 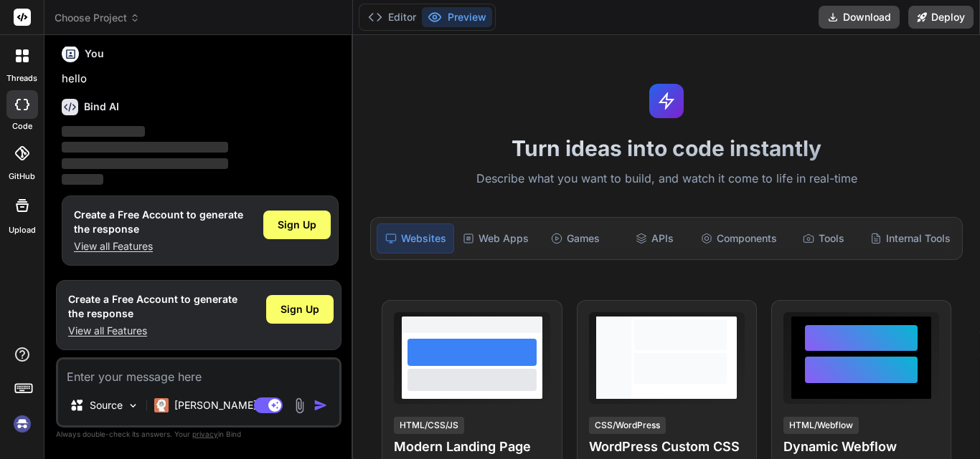 What do you see at coordinates (940, 17) in the screenshot?
I see `button: Deploy` at bounding box center [940, 17].